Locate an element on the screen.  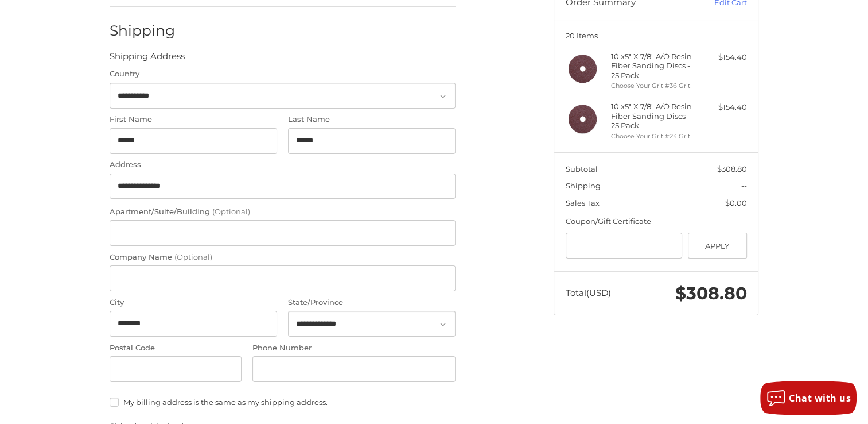
div: Coupon/Gift Certificate is located at coordinates (656, 221).